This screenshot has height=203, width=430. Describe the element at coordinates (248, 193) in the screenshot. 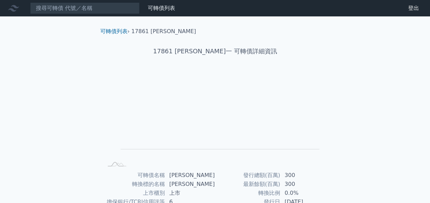

I see `td: 轉換比例` at that location.